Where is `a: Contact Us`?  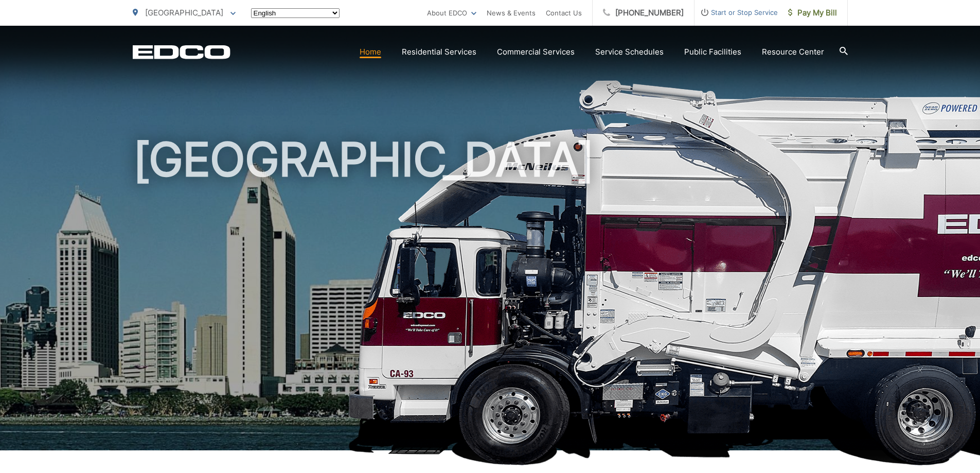 a: Contact Us is located at coordinates (564, 13).